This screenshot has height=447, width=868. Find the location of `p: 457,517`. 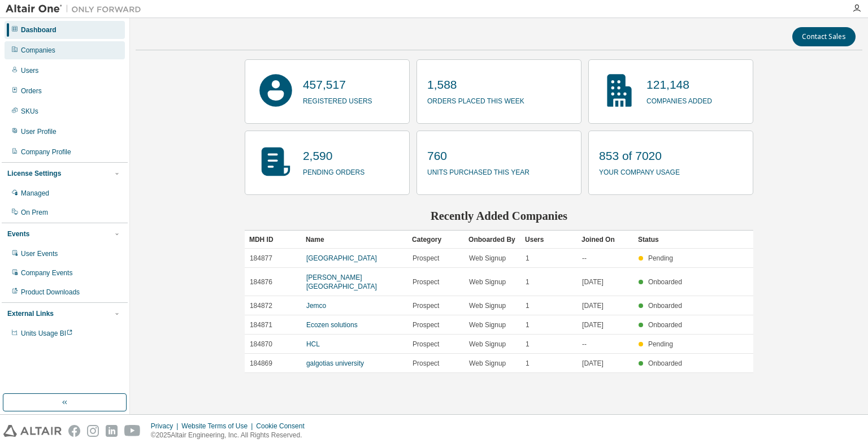

p: 457,517 is located at coordinates (337, 85).